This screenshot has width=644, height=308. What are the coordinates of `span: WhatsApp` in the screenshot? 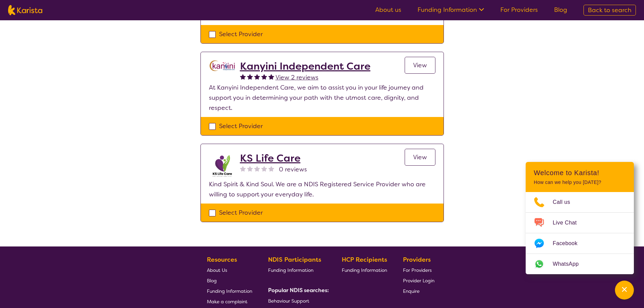 It's located at (570, 264).